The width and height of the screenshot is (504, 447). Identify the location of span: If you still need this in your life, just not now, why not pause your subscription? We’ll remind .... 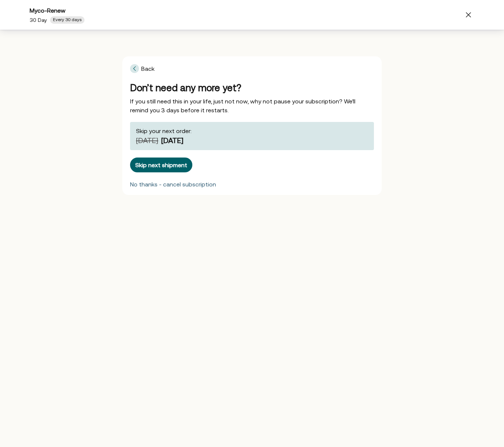
(243, 105).